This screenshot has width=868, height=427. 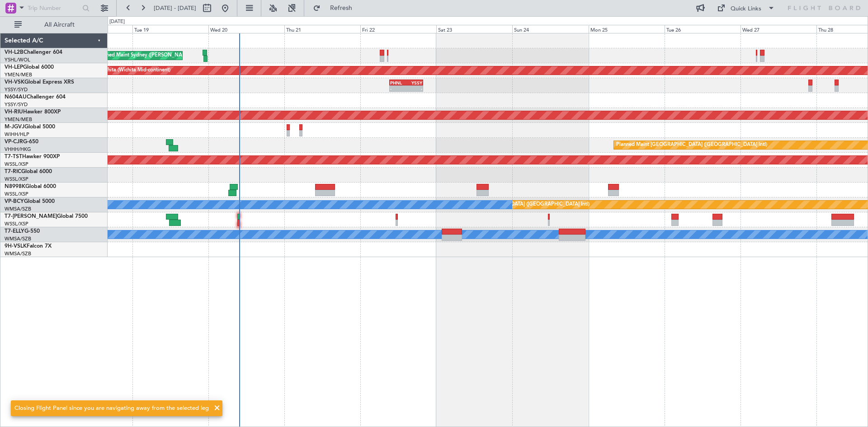 What do you see at coordinates (779, 29) in the screenshot?
I see `div: Wed 27` at bounding box center [779, 29].